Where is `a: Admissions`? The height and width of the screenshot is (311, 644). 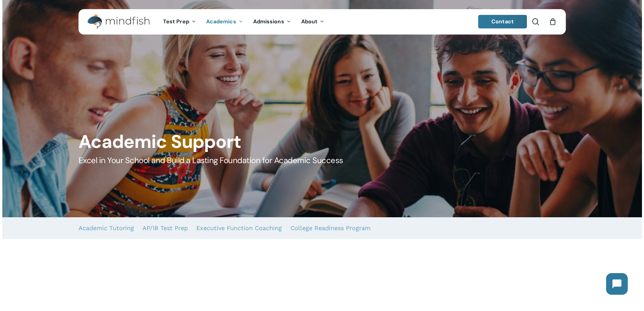 a: Admissions is located at coordinates (272, 22).